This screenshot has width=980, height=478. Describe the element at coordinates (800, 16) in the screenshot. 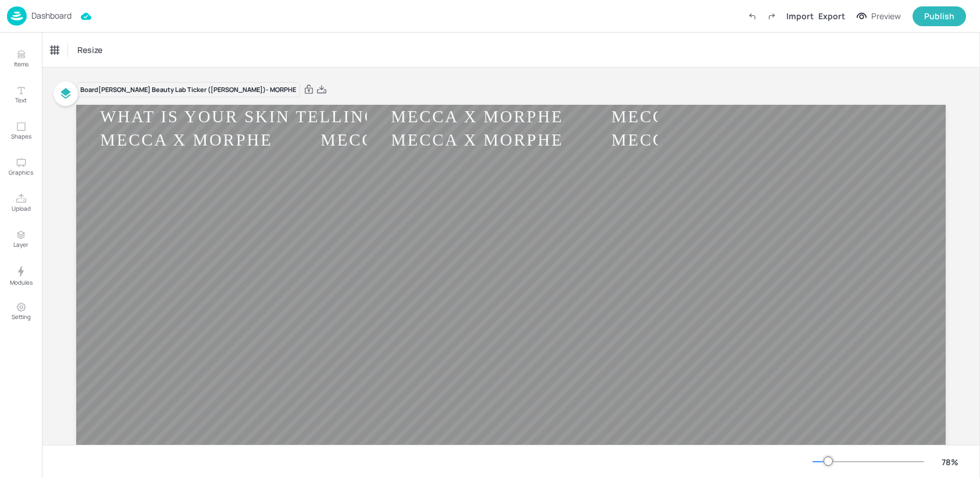

I see `div: Import` at that location.